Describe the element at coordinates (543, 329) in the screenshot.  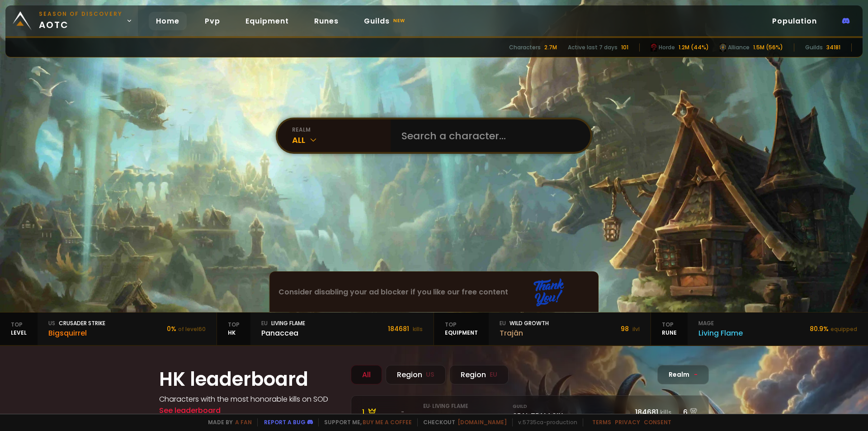
I see `a: TopequipmenteuWild GrowthTrajân98 ilvl` at that location.